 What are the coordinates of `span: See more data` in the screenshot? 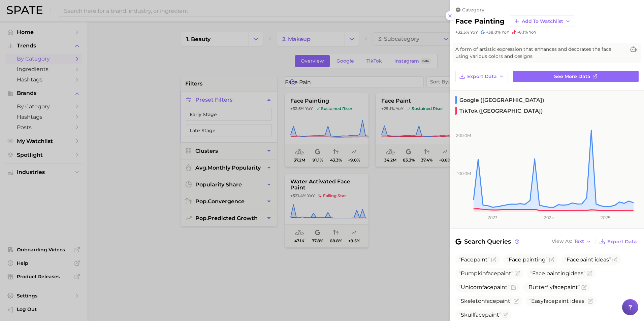 It's located at (572, 77).